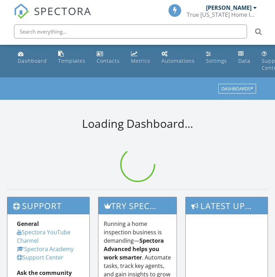 Image resolution: width=275 pixels, height=277 pixels. Describe the element at coordinates (72, 57) in the screenshot. I see `a: Templates` at that location.